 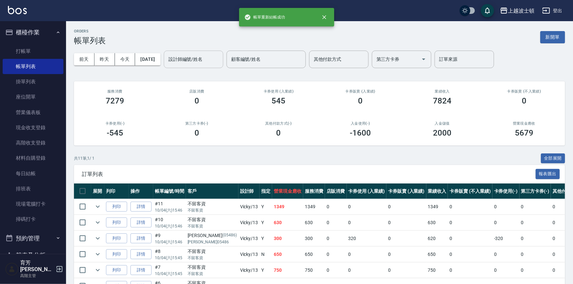 I want to click on button: 列印, so click(x=117, y=270).